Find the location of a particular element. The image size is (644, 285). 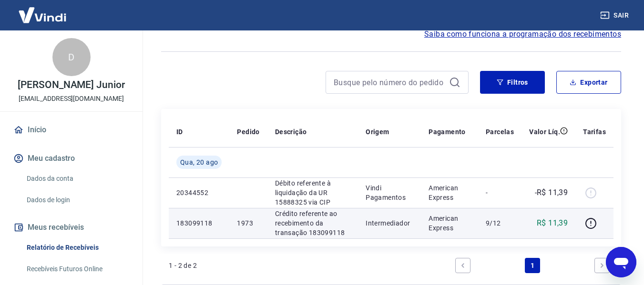

a: Início is located at coordinates (71, 130).